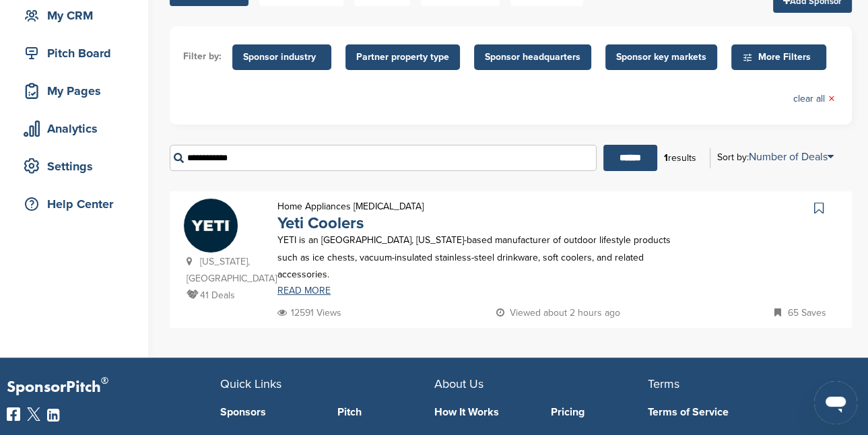 This screenshot has height=435, width=868. Describe the element at coordinates (74, 204) in the screenshot. I see `a: Help Center` at that location.